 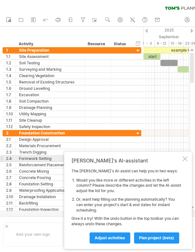 I want to click on div: 15 - 19, so click(x=176, y=43).